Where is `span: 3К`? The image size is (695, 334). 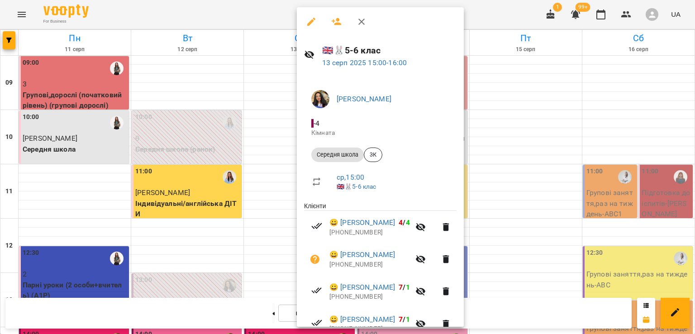 span: 3К is located at coordinates (373, 155).